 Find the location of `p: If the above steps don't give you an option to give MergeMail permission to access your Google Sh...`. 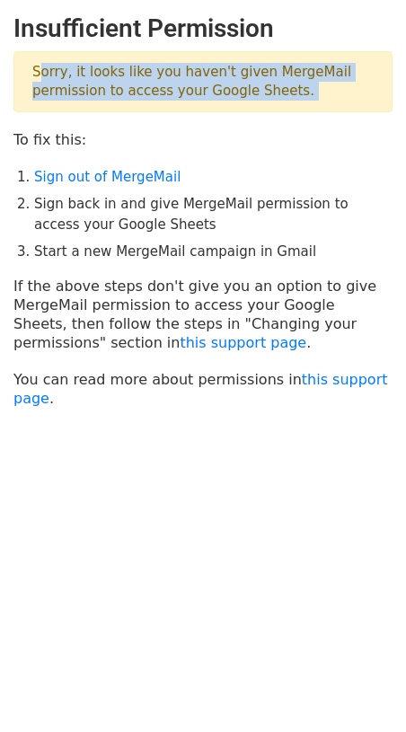

p: If the above steps don't give you an option to give MergeMail permission to access your Google Sh... is located at coordinates (203, 314).